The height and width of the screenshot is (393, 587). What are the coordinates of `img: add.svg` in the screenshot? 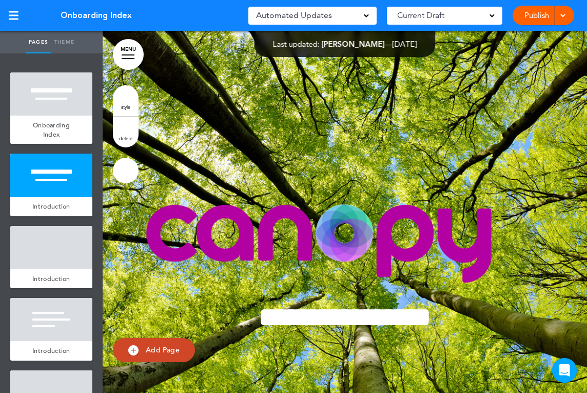 It's located at (133, 350).